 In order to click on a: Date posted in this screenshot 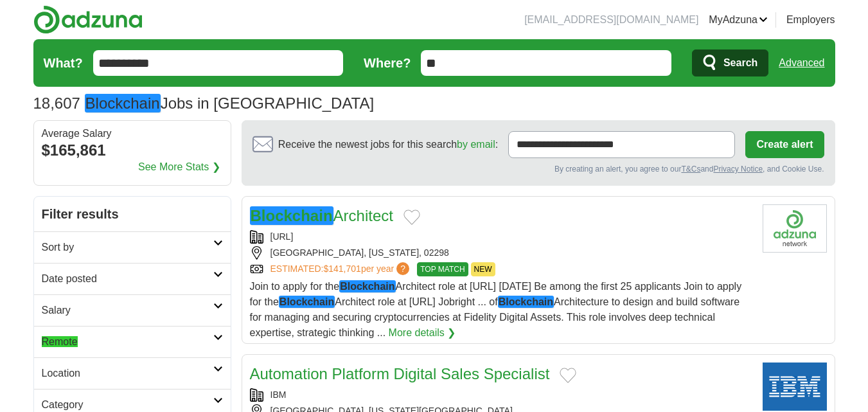, I will do `click(133, 278)`.